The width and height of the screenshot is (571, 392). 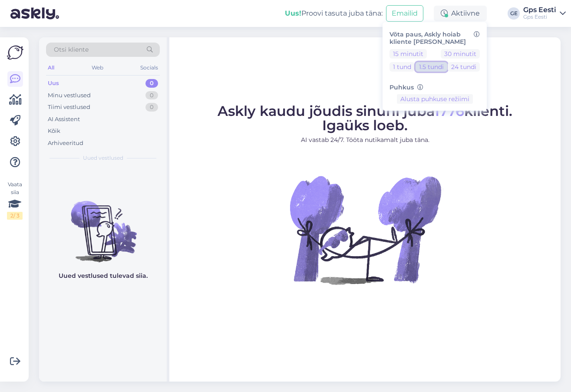 What do you see at coordinates (434, 99) in the screenshot?
I see `button: Alusta puhkuse režiimi` at bounding box center [434, 99].